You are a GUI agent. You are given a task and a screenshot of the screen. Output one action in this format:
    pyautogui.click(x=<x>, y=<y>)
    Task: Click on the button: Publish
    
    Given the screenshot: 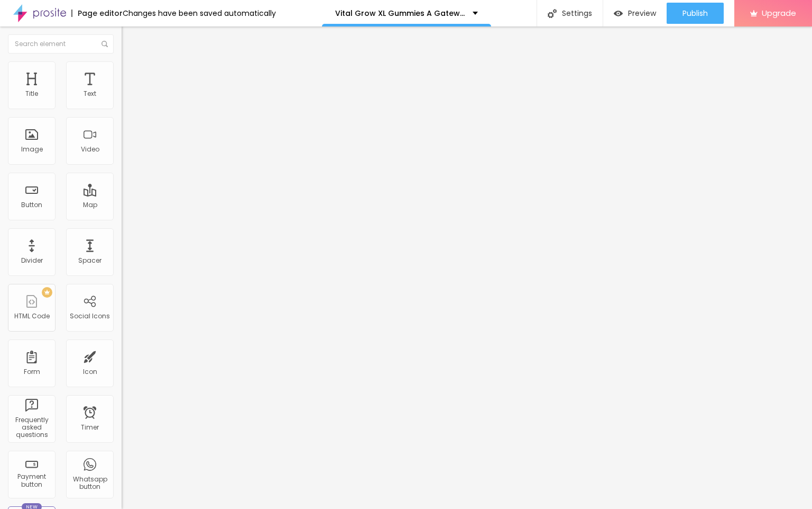 What is the action you would take?
    pyautogui.click(x=696, y=13)
    